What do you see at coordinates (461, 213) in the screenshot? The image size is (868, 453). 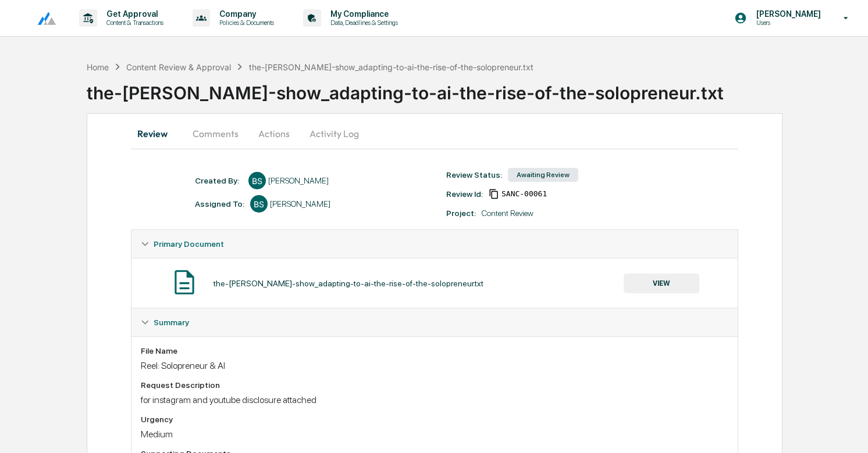 I see `div: Project:` at bounding box center [461, 213].